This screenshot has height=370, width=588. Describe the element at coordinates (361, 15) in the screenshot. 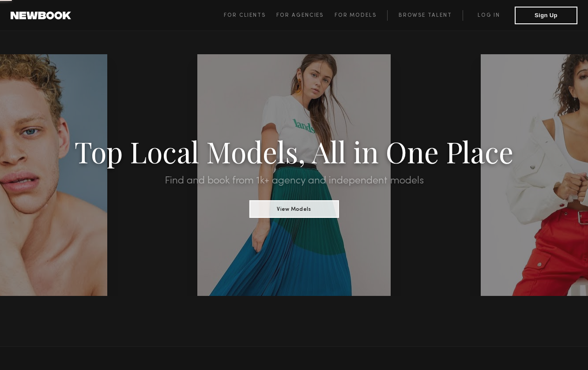

I see `a: For Models` at that location.